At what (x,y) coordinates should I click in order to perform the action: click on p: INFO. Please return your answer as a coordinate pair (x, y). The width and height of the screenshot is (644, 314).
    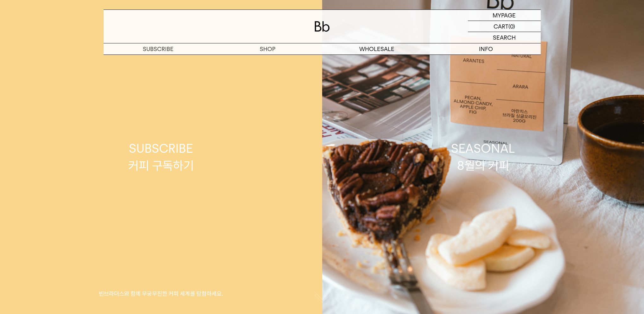
    Looking at the image, I should click on (486, 49).